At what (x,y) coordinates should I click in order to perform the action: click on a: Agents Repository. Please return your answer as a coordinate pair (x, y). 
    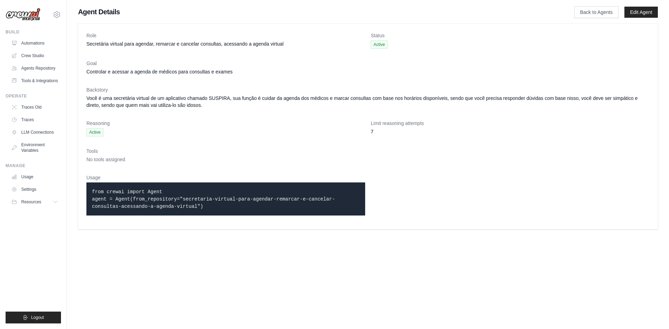
    Looking at the image, I should click on (35, 68).